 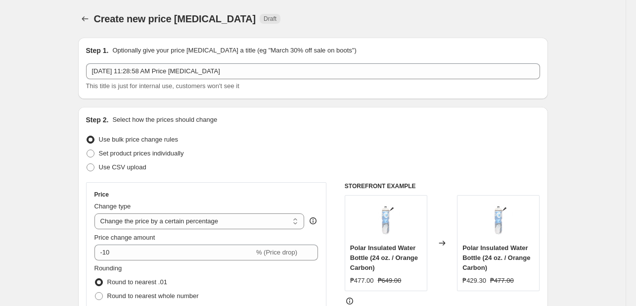 I want to click on span: Use CSV upload, so click(x=123, y=167).